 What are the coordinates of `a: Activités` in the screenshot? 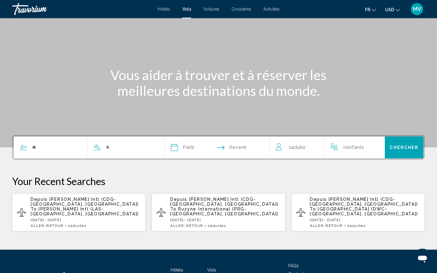 It's located at (271, 9).